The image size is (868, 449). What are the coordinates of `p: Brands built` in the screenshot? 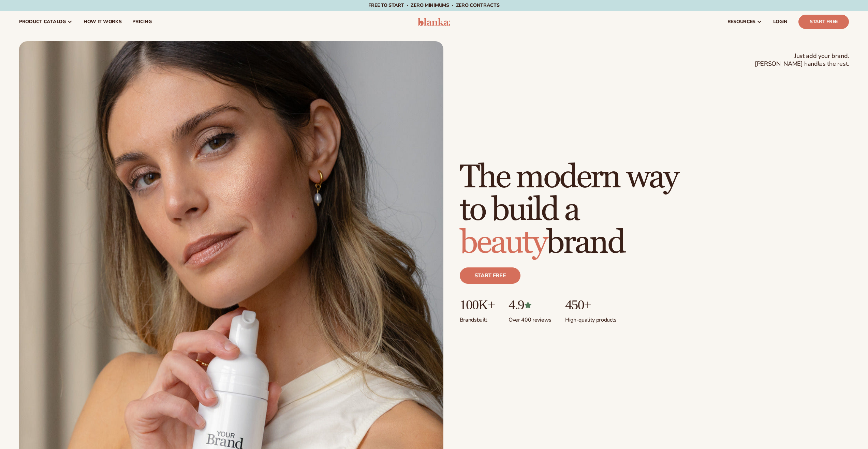 It's located at (477, 318).